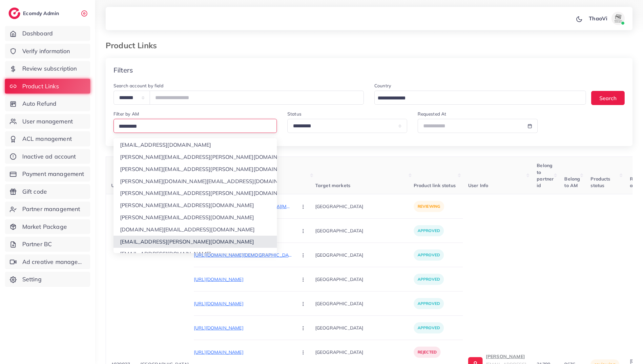 This screenshot has width=643, height=364. I want to click on span: Belong to AM, so click(573, 182).